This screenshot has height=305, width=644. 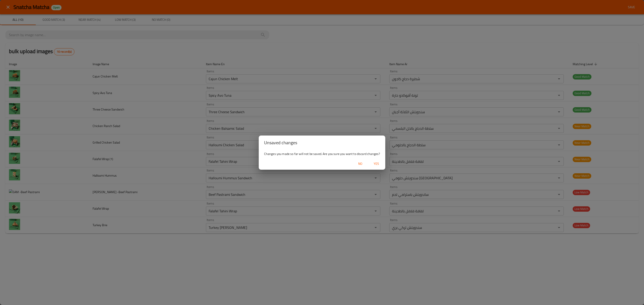 What do you see at coordinates (322, 154) in the screenshot?
I see `div: Changes you made so far will not be saved. Are you sure you want to discard changes?` at bounding box center [322, 154].